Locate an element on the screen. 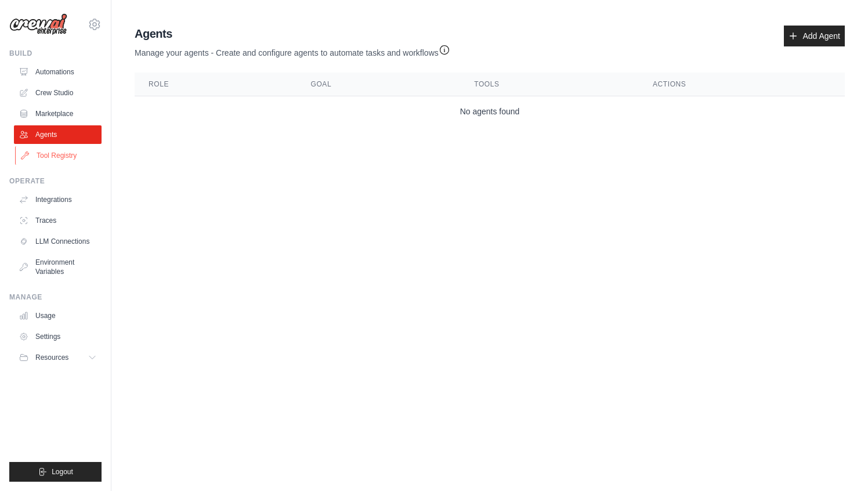  th: Actions is located at coordinates (742, 84).